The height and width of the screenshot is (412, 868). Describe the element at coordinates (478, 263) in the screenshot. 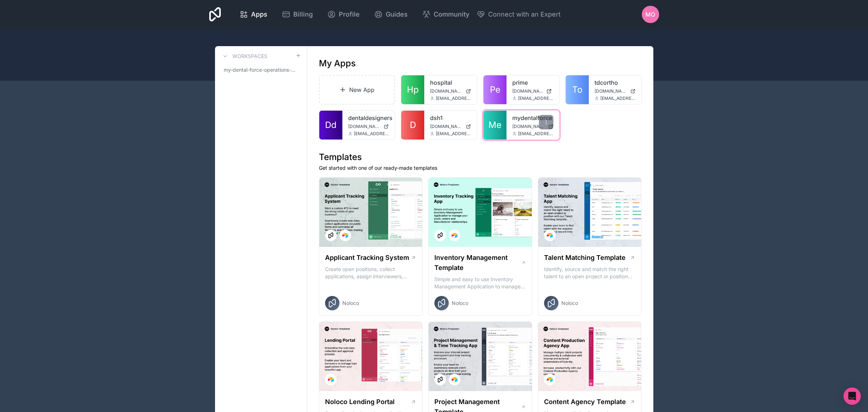

I see `h1: Inventory Management Template` at that location.